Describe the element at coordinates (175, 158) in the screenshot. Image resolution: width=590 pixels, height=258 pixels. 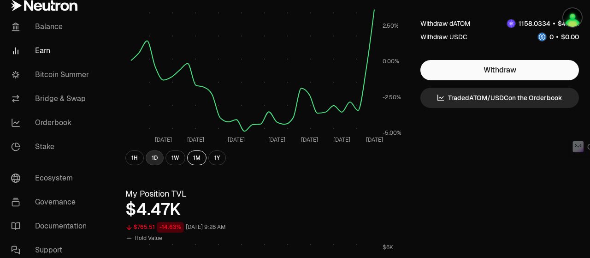
I see `button: 1W` at that location.